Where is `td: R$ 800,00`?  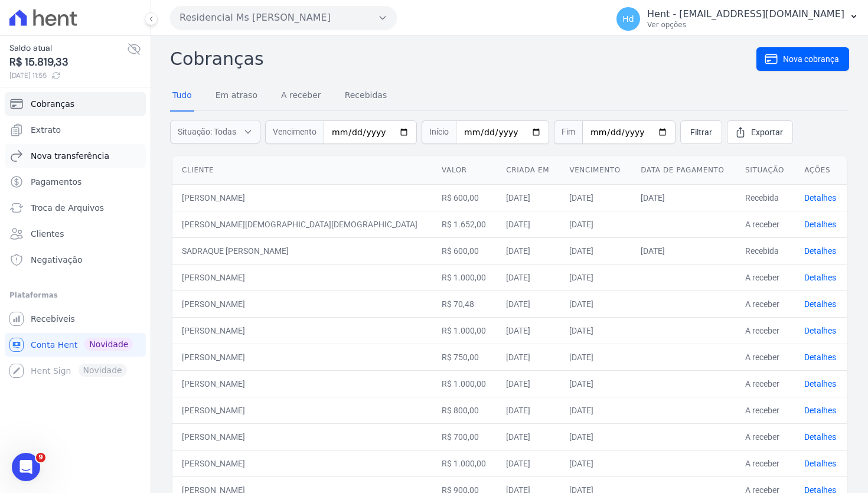
td: R$ 800,00 is located at coordinates (464, 410).